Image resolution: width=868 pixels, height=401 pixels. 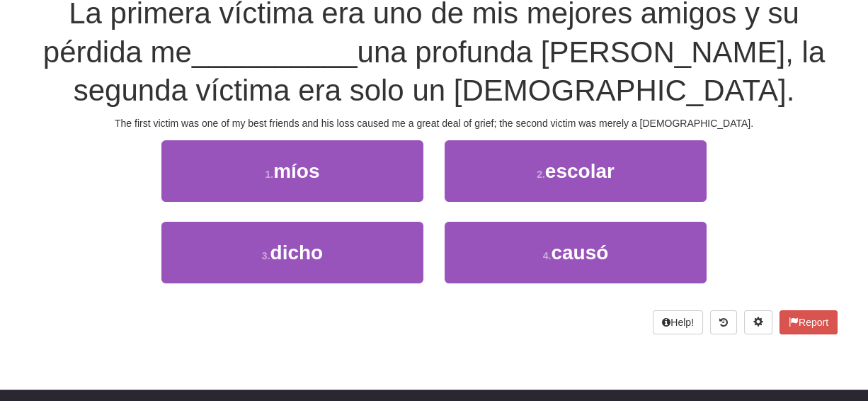 What do you see at coordinates (541, 174) in the screenshot?
I see `small: 2 .` at bounding box center [541, 174].